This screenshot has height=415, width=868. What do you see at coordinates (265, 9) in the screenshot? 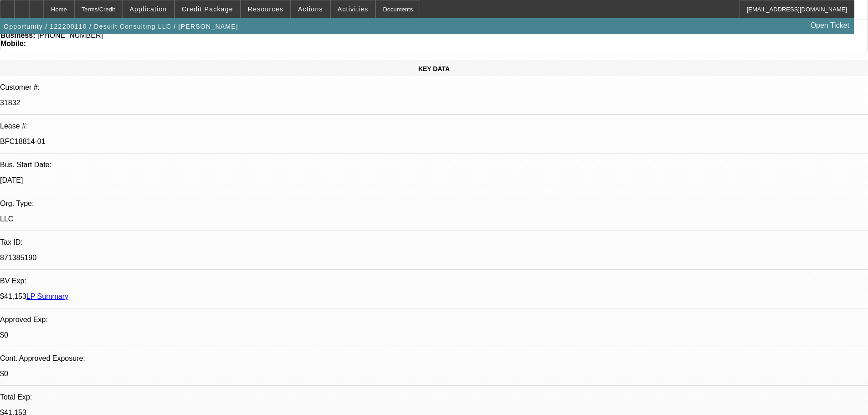
I see `span: Resources` at bounding box center [265, 9].